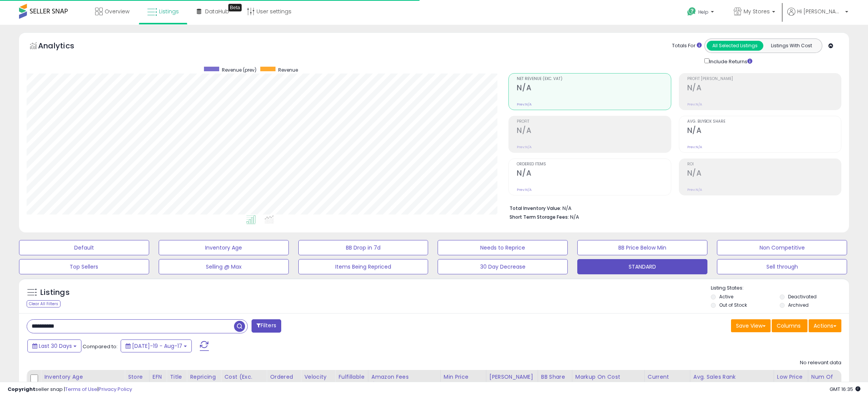 Image resolution: width=868 pixels, height=397 pixels. I want to click on button: Inventory Age, so click(224, 248).